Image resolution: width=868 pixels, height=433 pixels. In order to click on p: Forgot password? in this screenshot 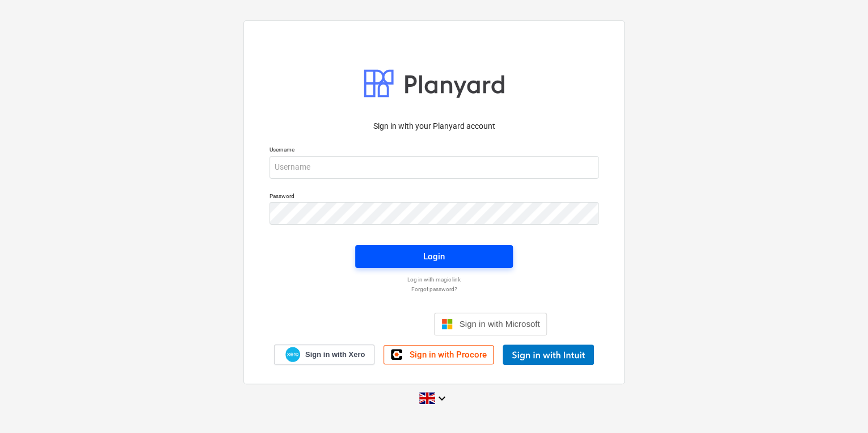, I will do `click(434, 289)`.